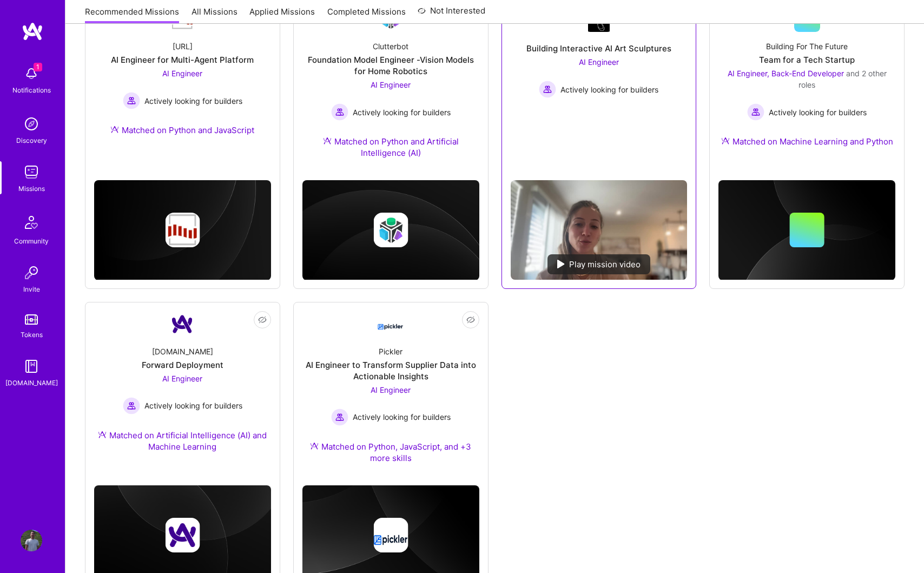 The height and width of the screenshot is (573, 924). I want to click on div: Clutterbot, so click(390, 46).